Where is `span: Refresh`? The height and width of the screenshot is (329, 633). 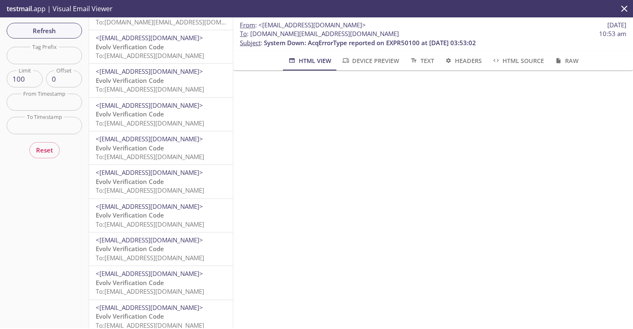
span: Refresh is located at coordinates (44, 31).